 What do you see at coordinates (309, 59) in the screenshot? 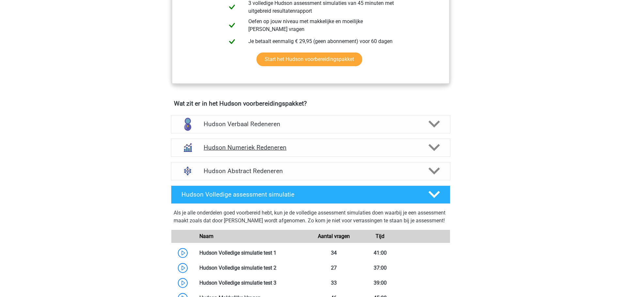
I see `a: Start het Hudson voorbereidingspakket` at bounding box center [309, 59].